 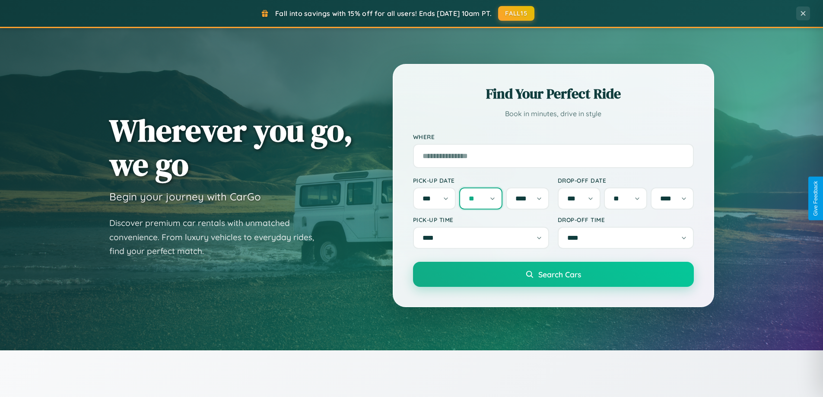 I want to click on label: Pick-up Time, so click(x=481, y=220).